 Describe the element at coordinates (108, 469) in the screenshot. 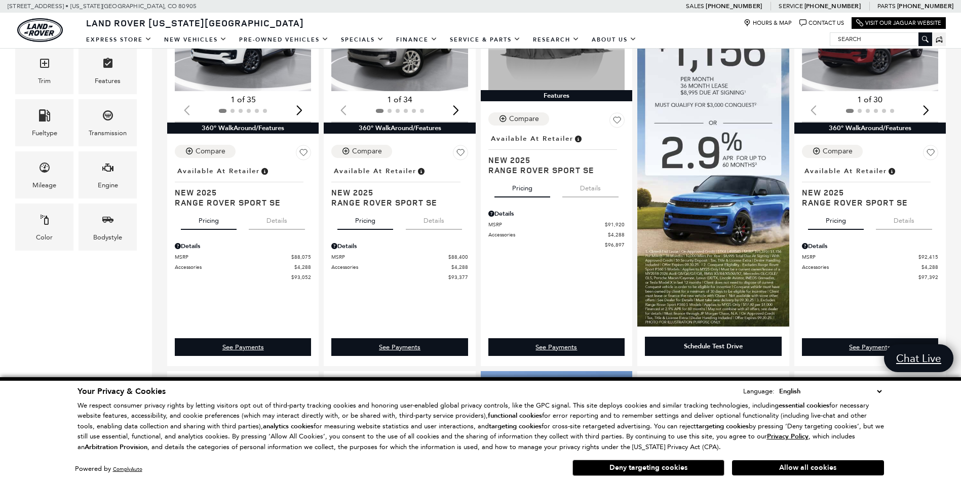

I see `div: Powered by` at that location.